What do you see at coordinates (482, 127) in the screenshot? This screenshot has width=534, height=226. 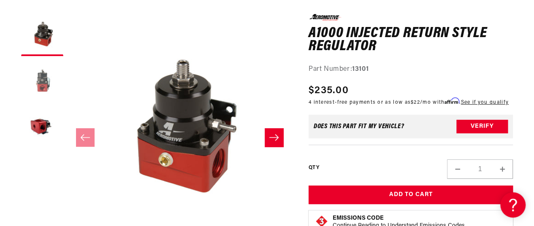 I see `button: Verify` at bounding box center [482, 127].